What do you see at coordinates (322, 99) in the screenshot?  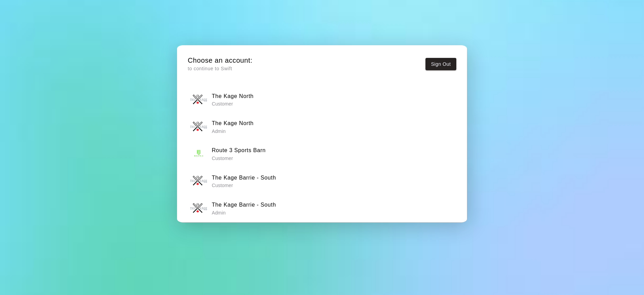 I see `button: The Kage NorthThe Kage North Customer` at bounding box center [322, 99].